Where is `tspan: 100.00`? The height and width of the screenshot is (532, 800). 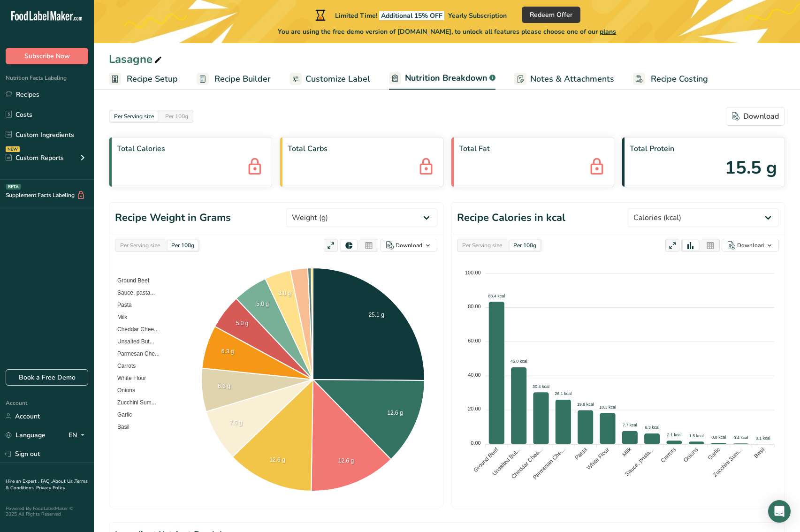 tspan: 100.00 is located at coordinates (473, 272).